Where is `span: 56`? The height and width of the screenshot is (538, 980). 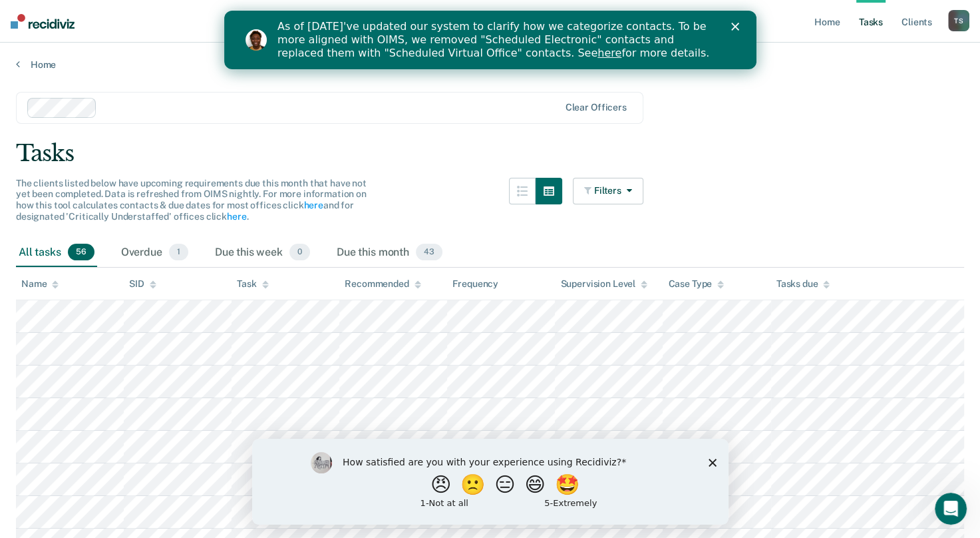
span: 56 is located at coordinates (82, 252).